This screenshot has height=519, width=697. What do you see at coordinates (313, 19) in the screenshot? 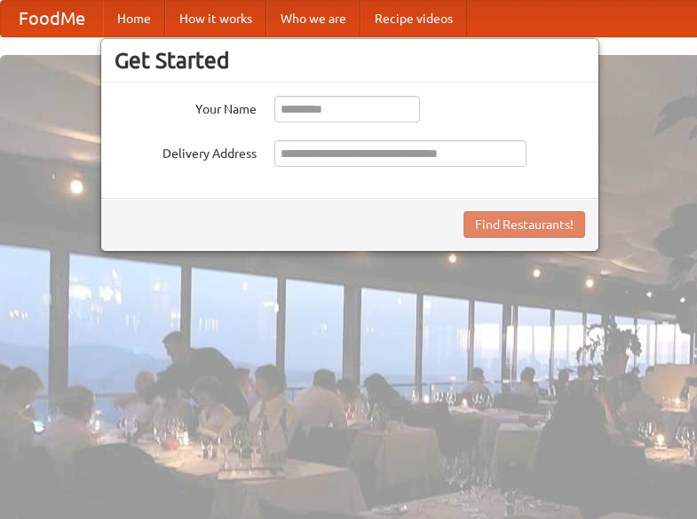
I see `a: Who we are` at bounding box center [313, 19].